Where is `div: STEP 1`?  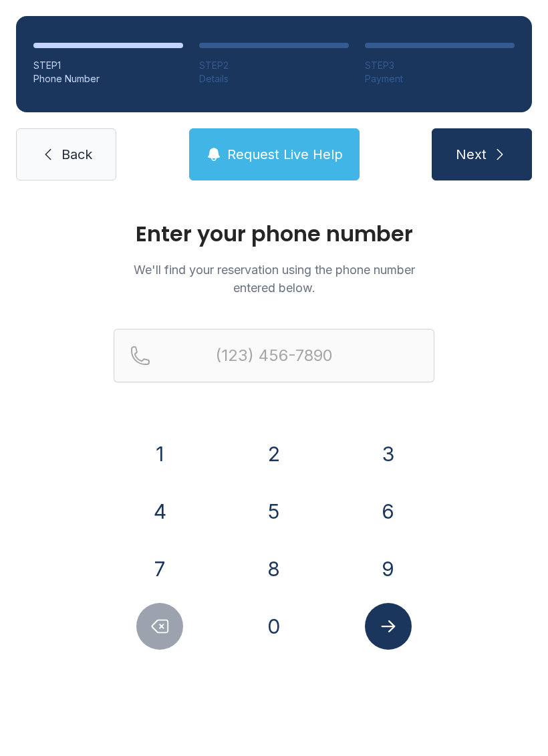
div: STEP 1 is located at coordinates (109, 66).